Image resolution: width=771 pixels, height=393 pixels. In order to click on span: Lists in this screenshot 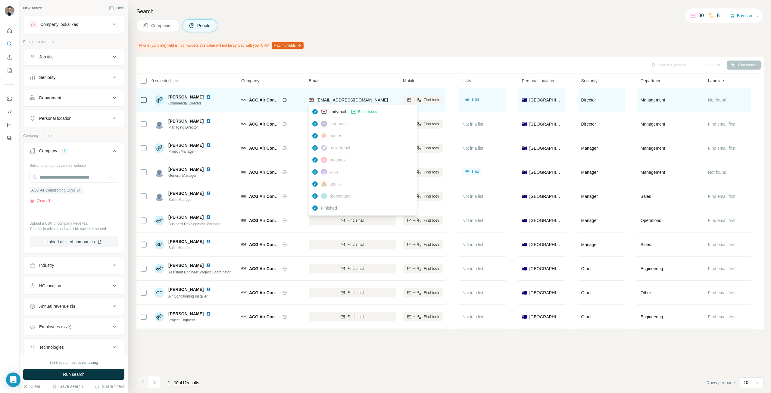, I will do `click(467, 81)`.